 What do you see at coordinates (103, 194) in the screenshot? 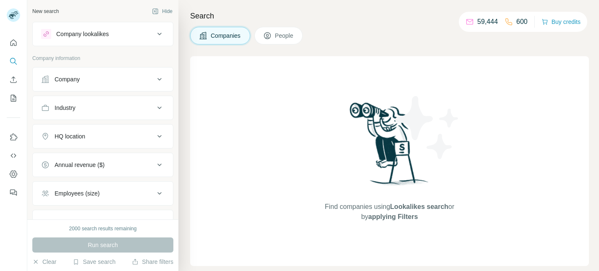
I see `button: Employees (size)` at bounding box center [103, 194].